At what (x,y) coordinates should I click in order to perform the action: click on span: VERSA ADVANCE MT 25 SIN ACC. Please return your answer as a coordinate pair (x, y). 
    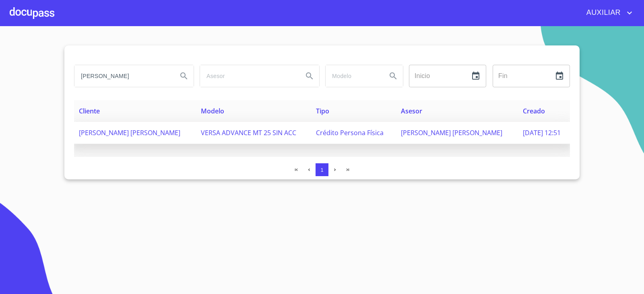
    Looking at the image, I should click on (248, 133).